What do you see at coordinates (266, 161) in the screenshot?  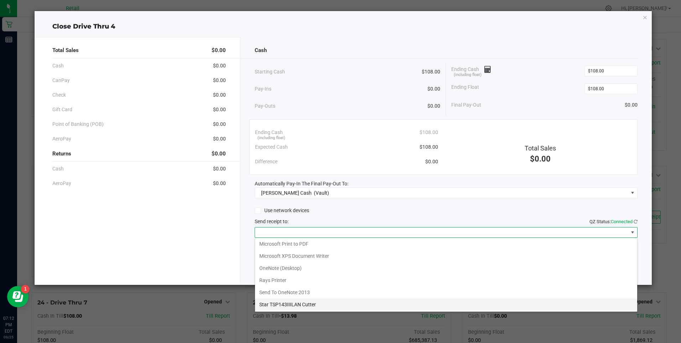 I see `span: Difference` at bounding box center [266, 161].